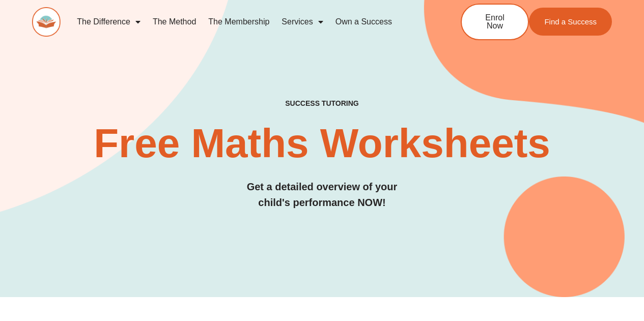  What do you see at coordinates (322, 144) in the screenshot?
I see `h2: Free Maths Worksheets​` at bounding box center [322, 144].